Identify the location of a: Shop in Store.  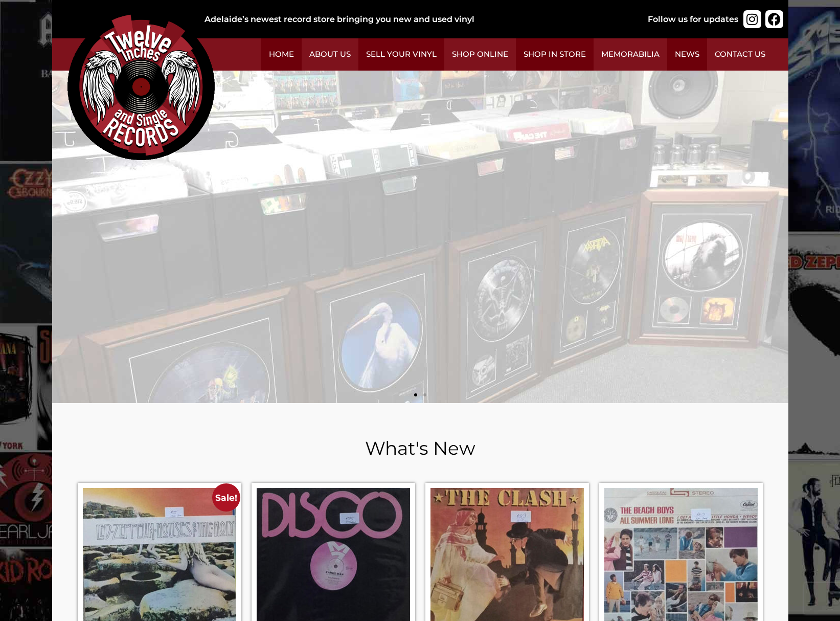
(555, 54).